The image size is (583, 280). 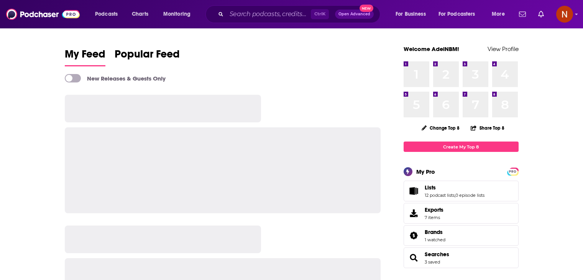 What do you see at coordinates (565, 14) in the screenshot?
I see `button: Show profile menu` at bounding box center [565, 14].